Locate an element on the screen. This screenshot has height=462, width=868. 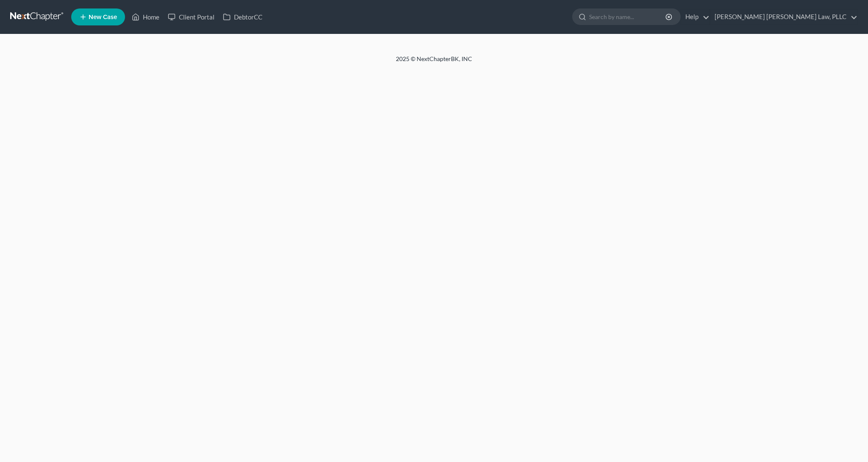
div: 2025 © NextChapterBK, INC is located at coordinates (434, 62).